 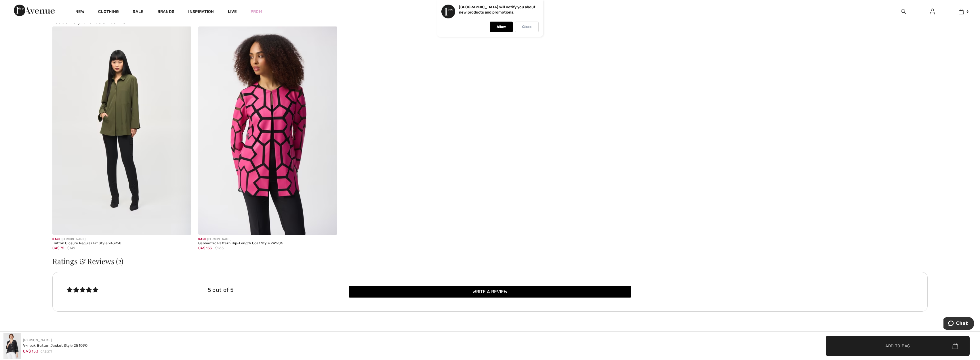 I want to click on span: CA$ 75, so click(x=58, y=248).